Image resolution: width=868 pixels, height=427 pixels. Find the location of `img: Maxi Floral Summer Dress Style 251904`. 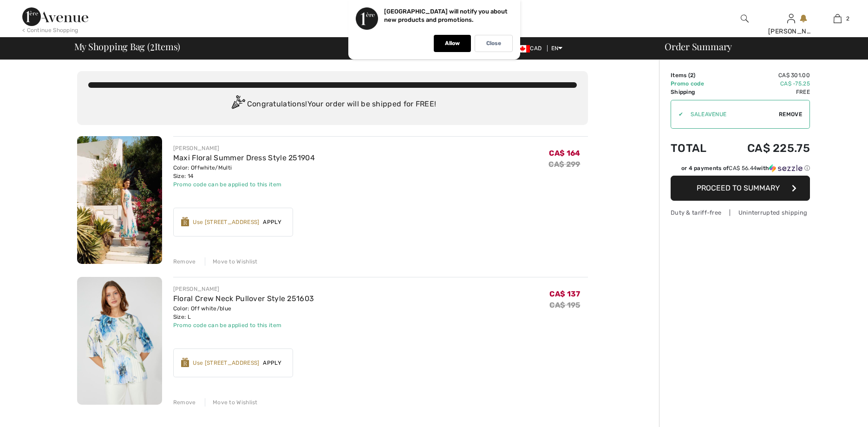

img: Maxi Floral Summer Dress Style 251904 is located at coordinates (119, 200).